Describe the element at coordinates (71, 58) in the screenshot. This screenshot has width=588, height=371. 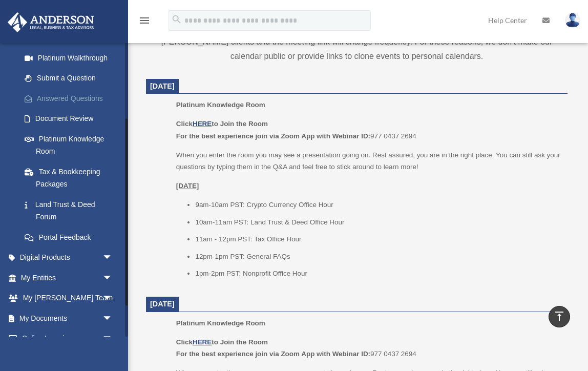
I see `a: Platinum Walkthrough` at that location.